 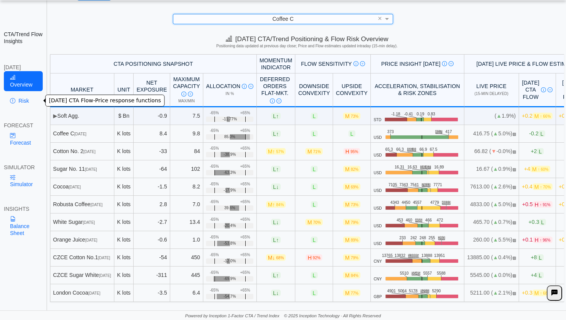 What do you see at coordinates (230, 155) in the screenshot?
I see `span: -38.9%` at bounding box center [230, 155].